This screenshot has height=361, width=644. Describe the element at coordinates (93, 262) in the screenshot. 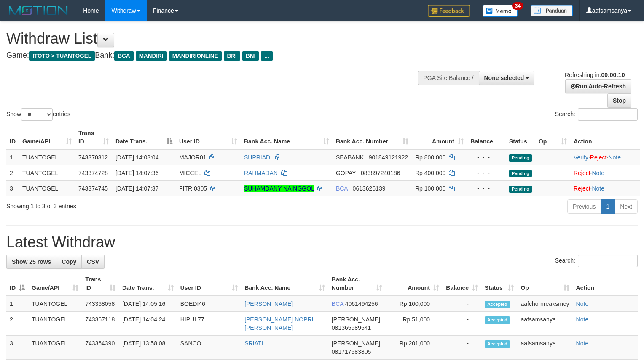

I see `span: CSV` at that location.